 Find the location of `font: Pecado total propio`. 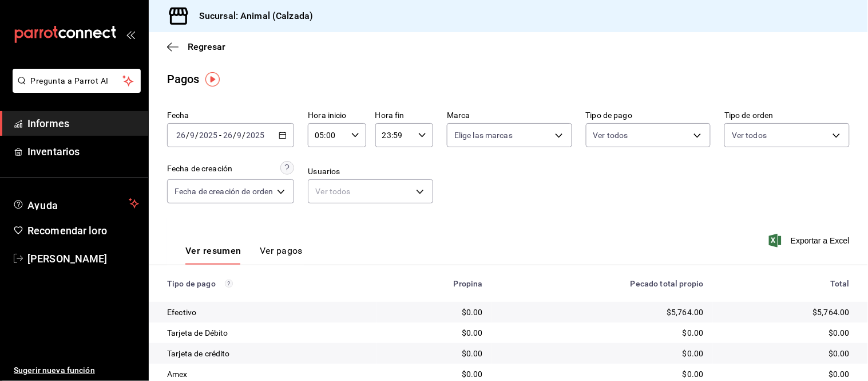

font: Pecado total propio is located at coordinates (667, 284).